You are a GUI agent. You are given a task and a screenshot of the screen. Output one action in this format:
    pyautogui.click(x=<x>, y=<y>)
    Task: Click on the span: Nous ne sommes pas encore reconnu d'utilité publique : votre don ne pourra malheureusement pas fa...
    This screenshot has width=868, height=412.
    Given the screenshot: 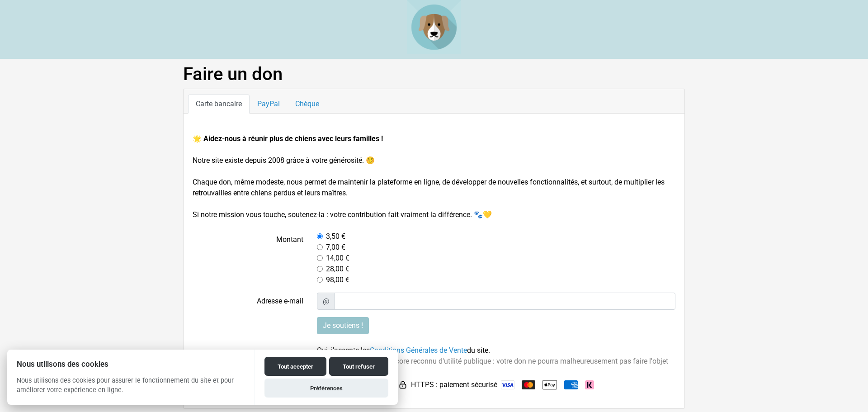 What is the action you would take?
    pyautogui.click(x=492, y=366)
    